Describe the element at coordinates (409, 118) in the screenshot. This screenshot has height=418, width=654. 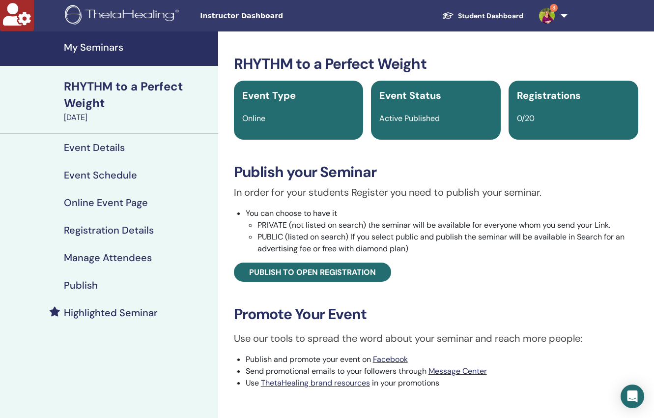
I see `span: Active Published` at that location.